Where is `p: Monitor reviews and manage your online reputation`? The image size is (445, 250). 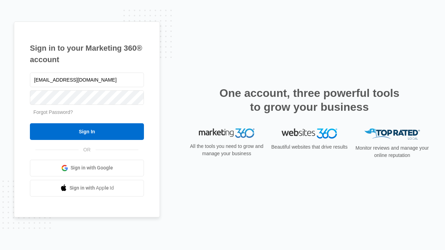
p: Monitor reviews and manage your online reputation is located at coordinates (392, 152).